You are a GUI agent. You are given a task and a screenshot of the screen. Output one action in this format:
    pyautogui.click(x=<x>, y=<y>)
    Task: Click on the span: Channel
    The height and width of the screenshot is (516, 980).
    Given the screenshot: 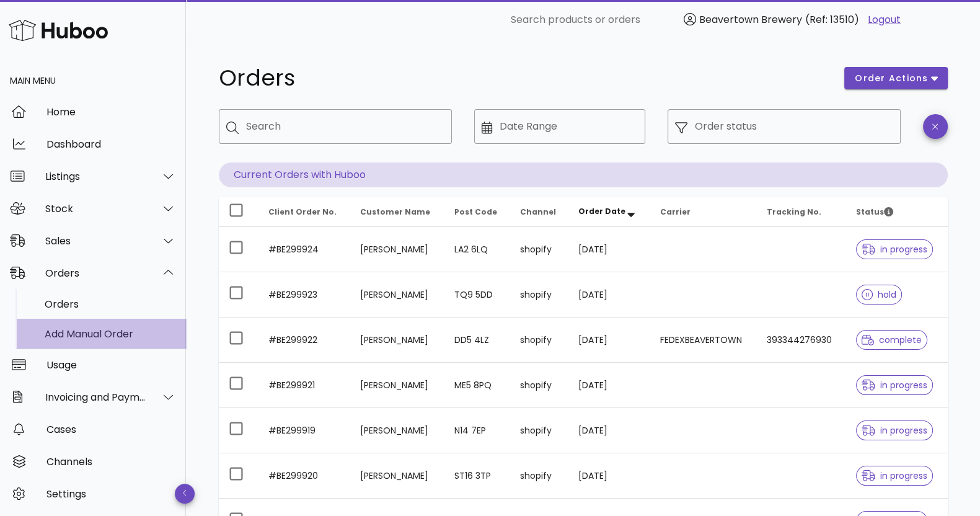 What is the action you would take?
    pyautogui.click(x=538, y=212)
    